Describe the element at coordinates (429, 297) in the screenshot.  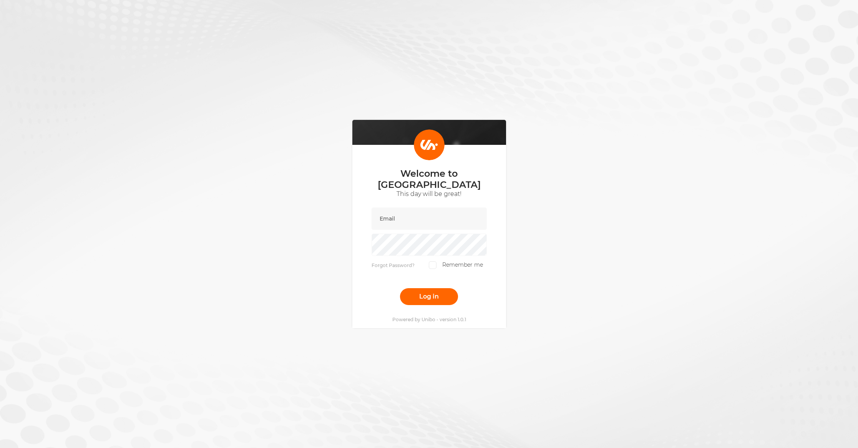
I see `button: Log in` at that location.